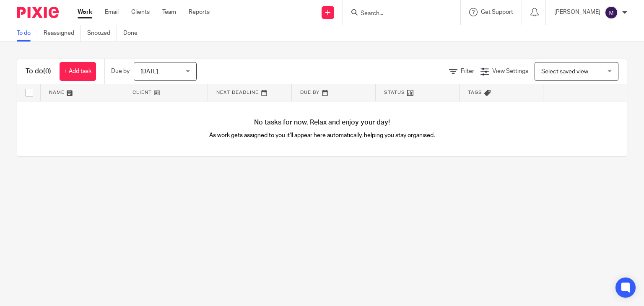  What do you see at coordinates (27, 33) in the screenshot?
I see `a: To do` at bounding box center [27, 33].